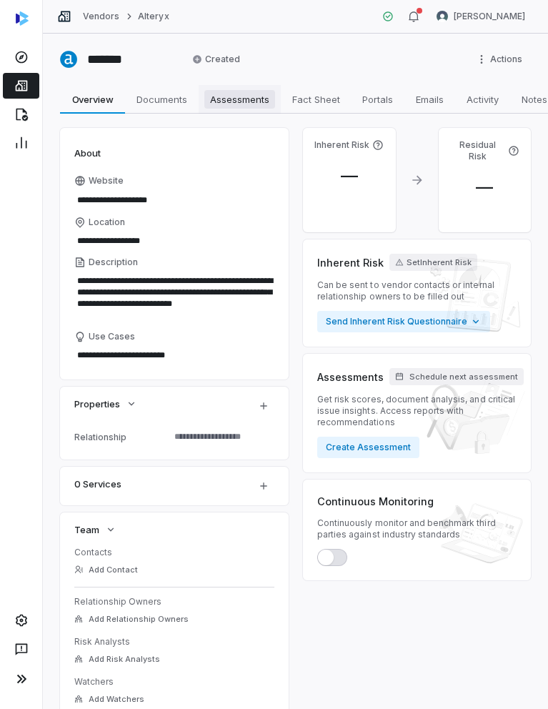 Image resolution: width=548 pixels, height=709 pixels. What do you see at coordinates (106, 569) in the screenshot?
I see `button: Add Contact` at bounding box center [106, 569].